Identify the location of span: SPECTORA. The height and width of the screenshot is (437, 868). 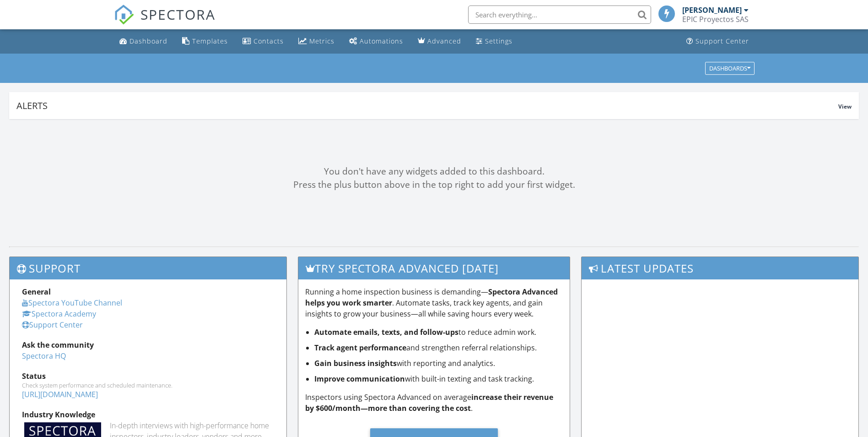
(178, 14).